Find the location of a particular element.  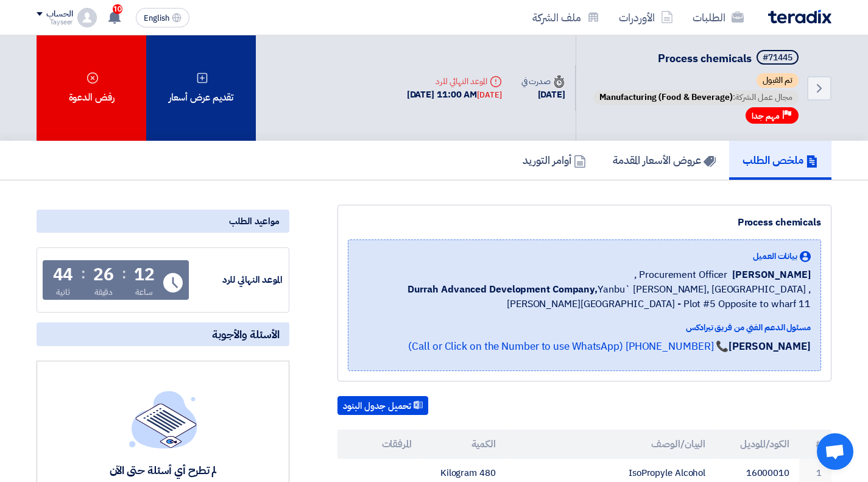

button: تحميل جدول البنود is located at coordinates (383, 406).